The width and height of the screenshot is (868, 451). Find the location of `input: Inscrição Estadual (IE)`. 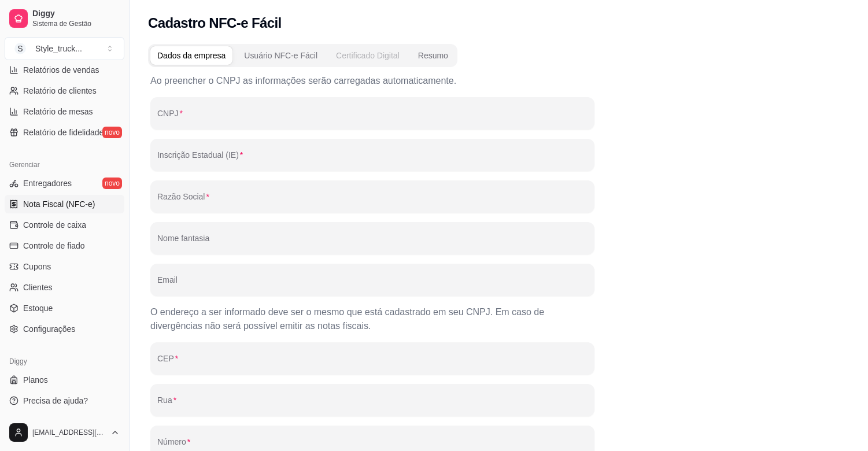

input: Inscrição Estadual (IE) is located at coordinates (372, 159).